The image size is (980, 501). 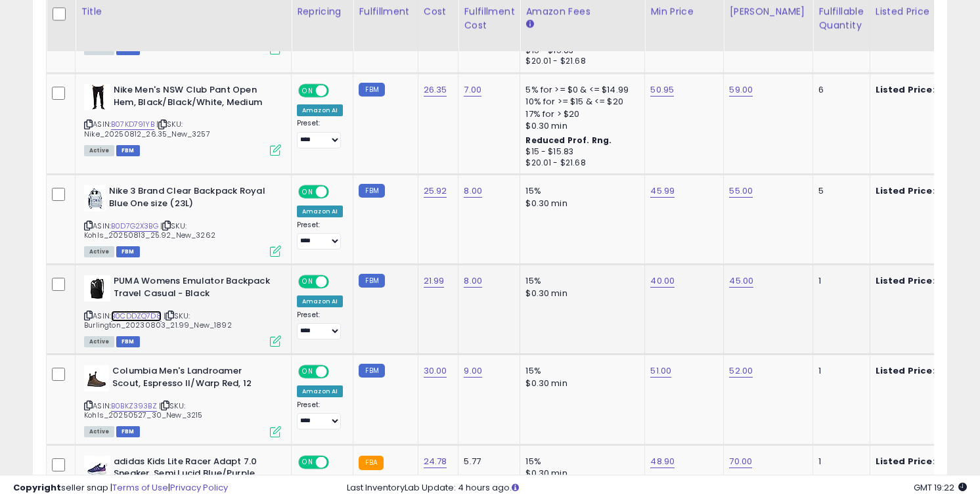 I want to click on b: Nike 3 Brand Clear Backpack Royal Blue One size (23L), so click(x=188, y=199).